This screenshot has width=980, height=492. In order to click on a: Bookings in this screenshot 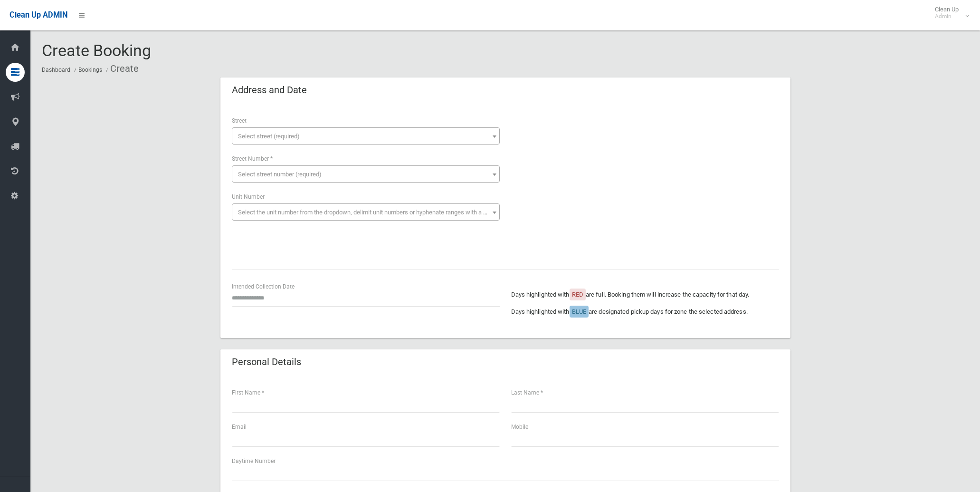, I will do `click(90, 70)`.